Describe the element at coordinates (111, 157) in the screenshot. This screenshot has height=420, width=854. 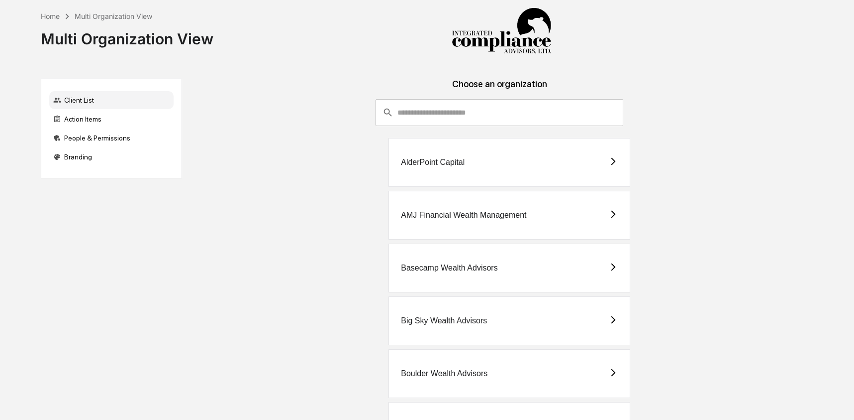
I see `div: Branding` at that location.